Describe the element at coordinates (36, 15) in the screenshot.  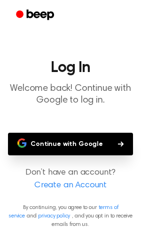
I see `a: Beep` at that location.